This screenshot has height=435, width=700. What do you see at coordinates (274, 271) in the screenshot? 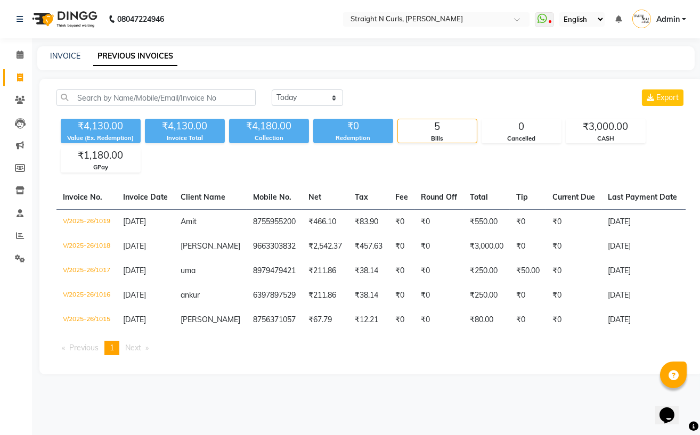
I see `td: 8979479421` at bounding box center [274, 271].